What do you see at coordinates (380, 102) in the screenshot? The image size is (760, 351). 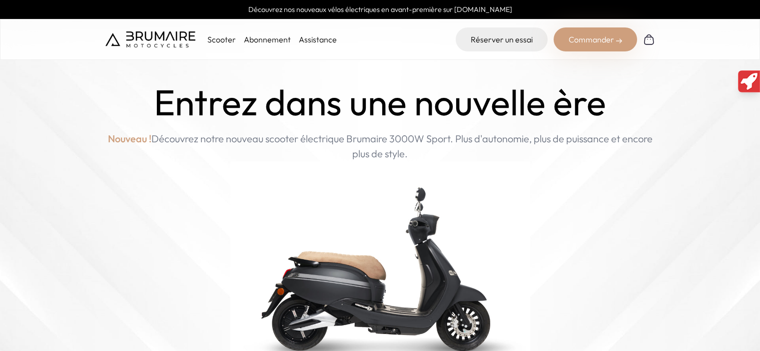 I see `h1: Entrez dans une nouvelle ère` at bounding box center [380, 102].